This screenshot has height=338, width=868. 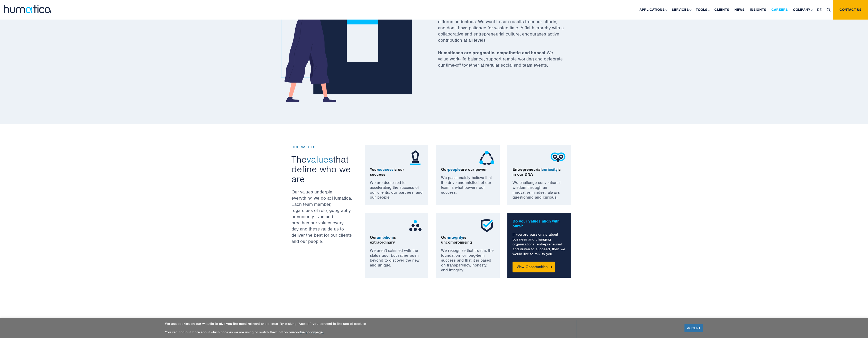 I want to click on p: Do your values align with ours?, so click(x=539, y=223).